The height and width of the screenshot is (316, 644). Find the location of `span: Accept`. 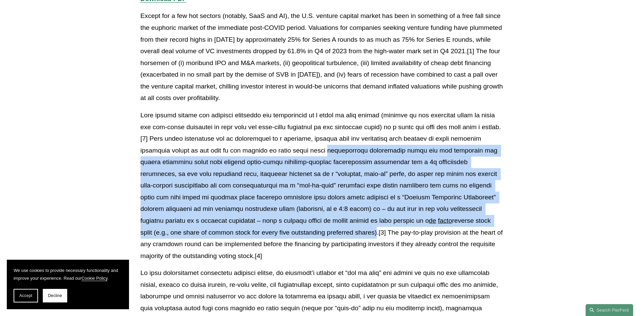

span: Accept is located at coordinates (26, 296).